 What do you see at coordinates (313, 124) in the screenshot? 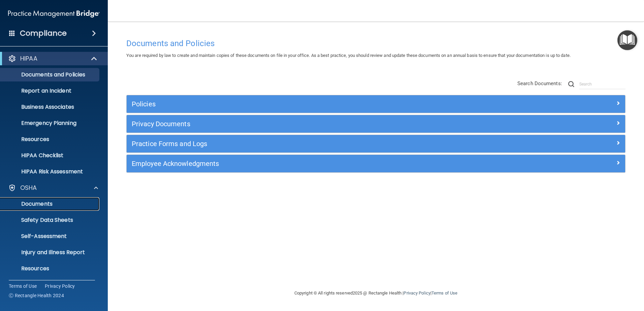
I see `h5: Privacy Documents` at bounding box center [313, 124].